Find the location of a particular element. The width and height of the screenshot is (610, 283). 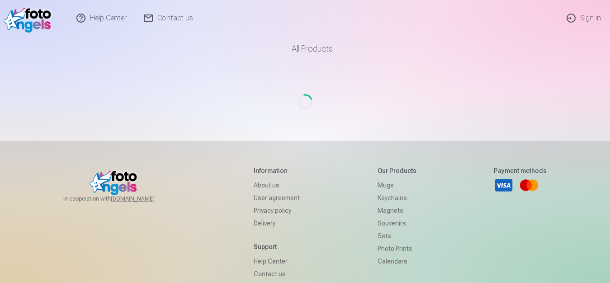

a: Photo prints is located at coordinates (397, 248).